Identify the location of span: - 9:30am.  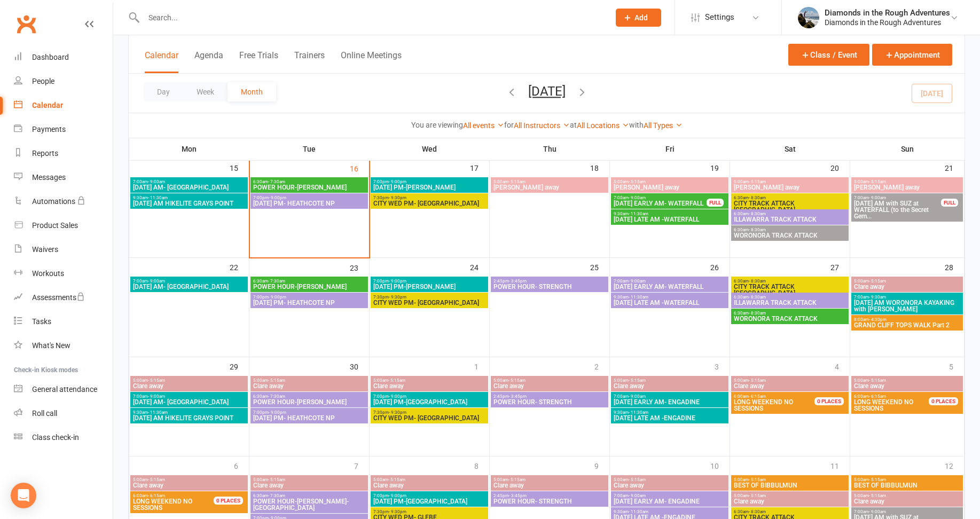
(877, 297).